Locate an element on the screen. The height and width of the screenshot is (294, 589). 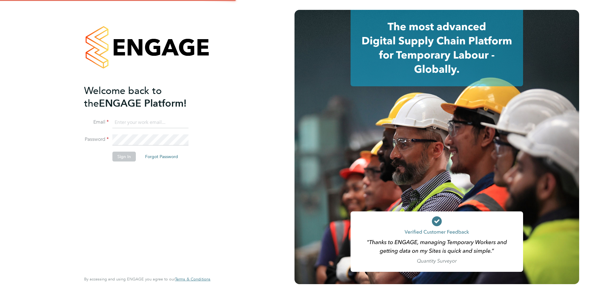
a: Terms & Conditions is located at coordinates (193, 279).